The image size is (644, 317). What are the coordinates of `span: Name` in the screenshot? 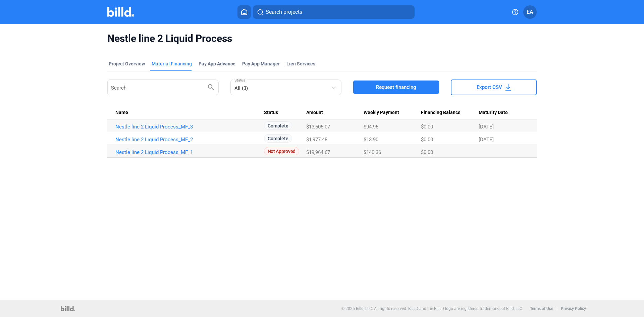 It's located at (121, 113).